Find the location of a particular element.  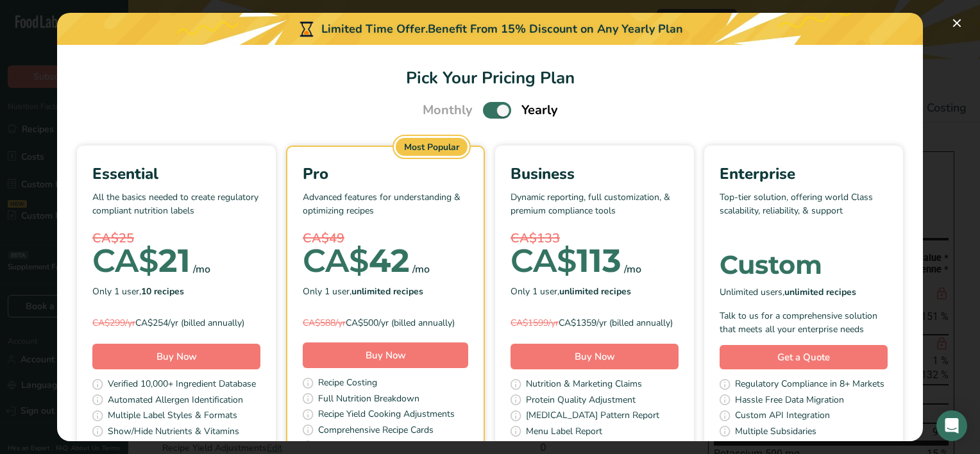

div: Benefit From 15% Discount on Any Yearly Plan is located at coordinates (555, 29).